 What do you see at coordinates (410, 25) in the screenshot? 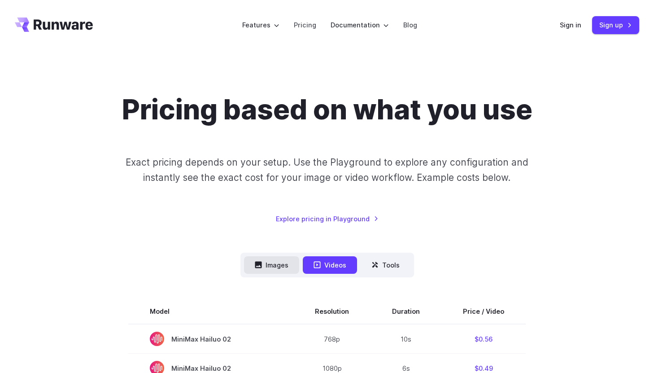
I see `a: Blog` at bounding box center [410, 25].